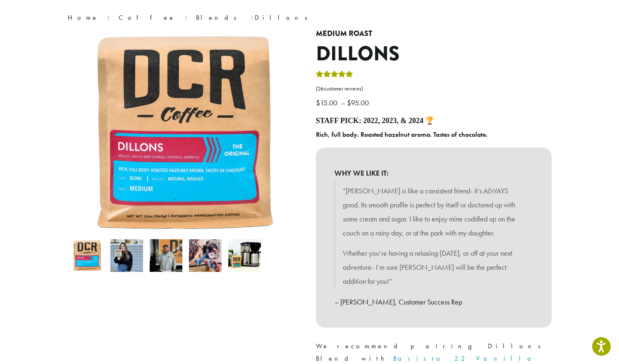 The width and height of the screenshot is (619, 364). I want to click on img: Dillons, so click(87, 255).